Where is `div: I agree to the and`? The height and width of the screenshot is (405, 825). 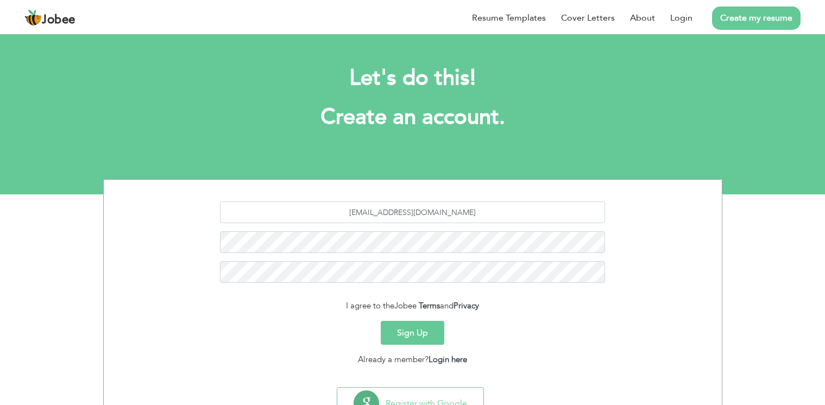
div: I agree to the and is located at coordinates (413, 306).